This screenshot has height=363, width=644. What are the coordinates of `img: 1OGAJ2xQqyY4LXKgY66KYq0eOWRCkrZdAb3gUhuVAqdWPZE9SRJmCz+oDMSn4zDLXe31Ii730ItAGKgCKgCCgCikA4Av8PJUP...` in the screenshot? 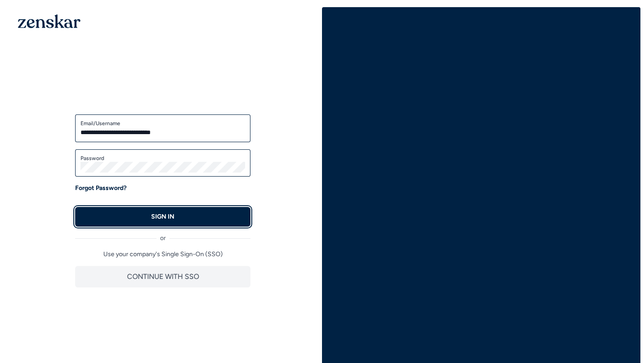 It's located at (49, 21).